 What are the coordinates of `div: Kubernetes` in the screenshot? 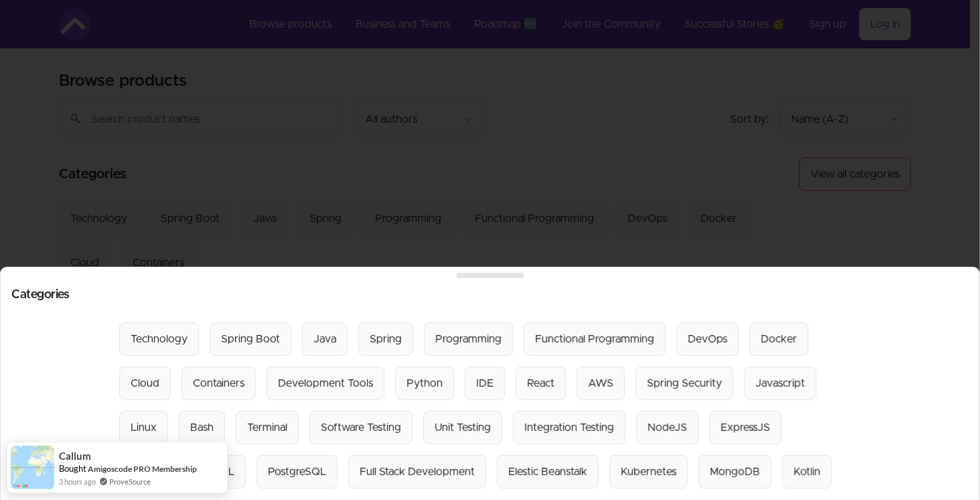 It's located at (649, 472).